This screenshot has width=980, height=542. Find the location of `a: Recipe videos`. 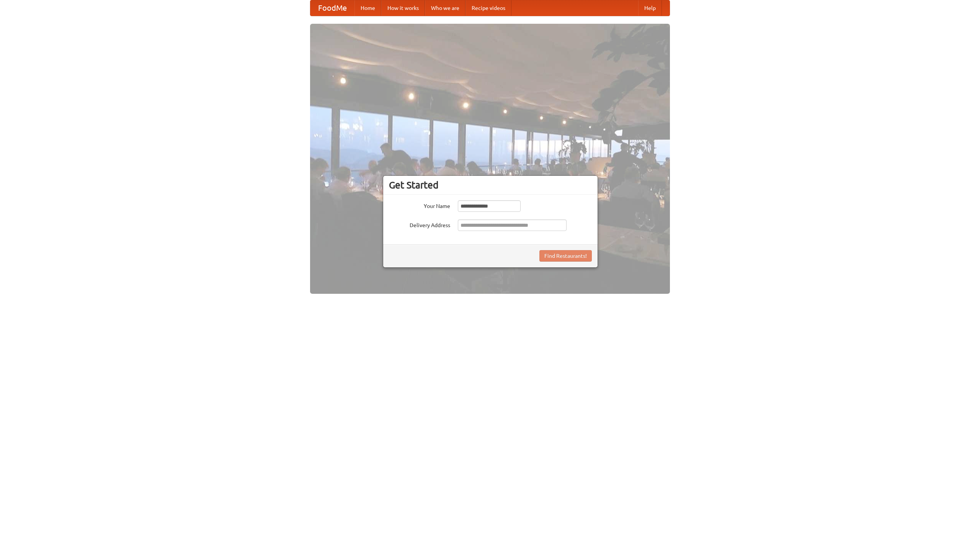

a: Recipe videos is located at coordinates (489, 8).